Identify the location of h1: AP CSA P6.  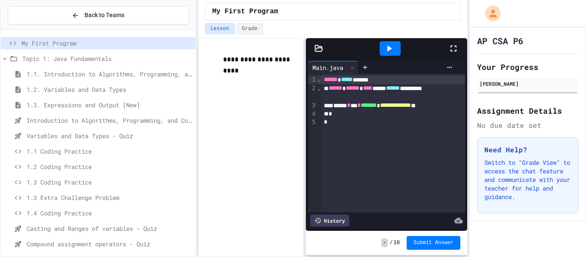
(500, 41).